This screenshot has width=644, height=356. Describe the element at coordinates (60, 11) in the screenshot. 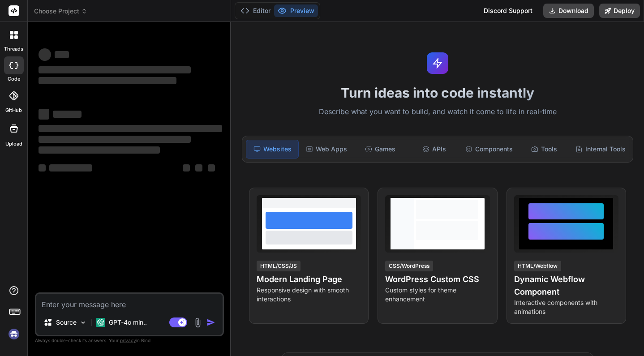

I see `span: Choose Project` at that location.